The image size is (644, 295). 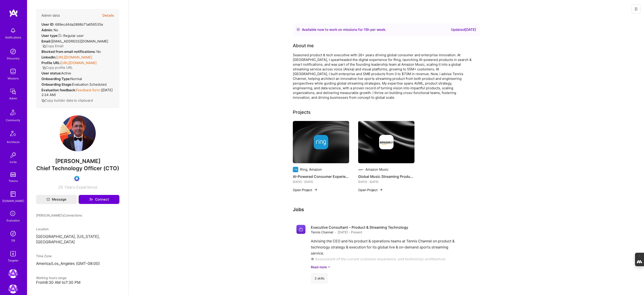 I want to click on img: logo, so click(x=14, y=13).